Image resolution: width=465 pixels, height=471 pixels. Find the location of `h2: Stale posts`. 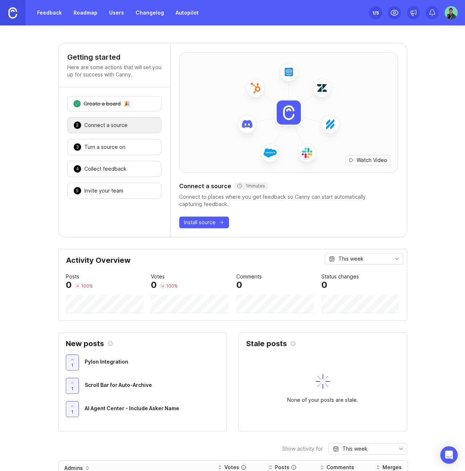

h2: Stale posts is located at coordinates (267, 344).